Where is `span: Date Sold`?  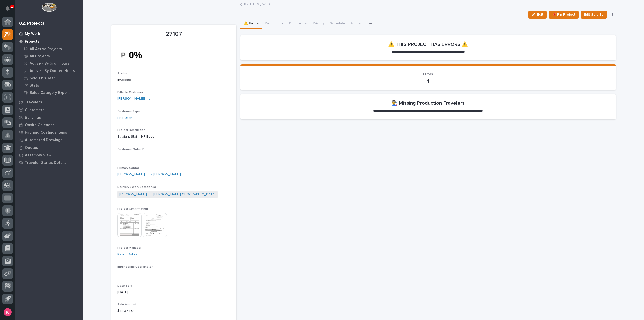
span: Date Sold is located at coordinates (125, 286).